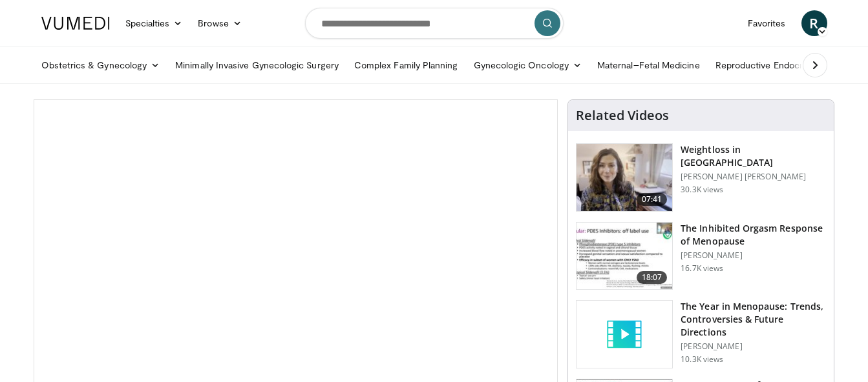 This screenshot has height=382, width=868. Describe the element at coordinates (652, 278) in the screenshot. I see `span: 18:07` at that location.